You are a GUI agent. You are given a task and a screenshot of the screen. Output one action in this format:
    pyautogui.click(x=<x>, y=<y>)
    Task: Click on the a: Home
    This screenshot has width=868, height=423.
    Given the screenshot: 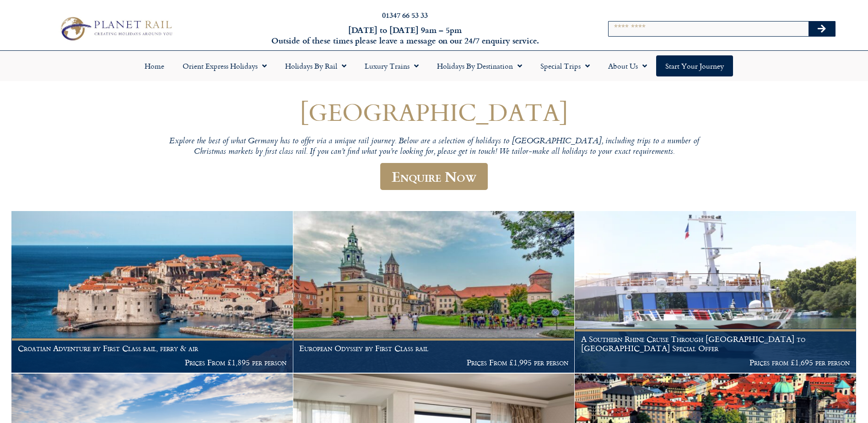 What is the action you would take?
    pyautogui.click(x=154, y=66)
    